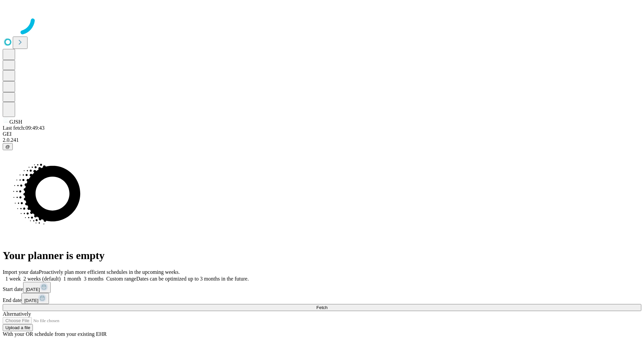 The width and height of the screenshot is (644, 362). What do you see at coordinates (23, 128) in the screenshot?
I see `span: Last fetch: 09:49:43` at bounding box center [23, 128].